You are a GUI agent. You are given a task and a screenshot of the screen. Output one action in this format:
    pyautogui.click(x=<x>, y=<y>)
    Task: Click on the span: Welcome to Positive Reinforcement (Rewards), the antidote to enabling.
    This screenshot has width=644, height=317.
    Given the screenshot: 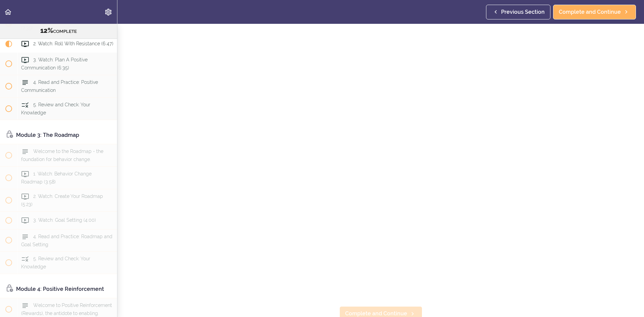 What is the action you would take?
    pyautogui.click(x=66, y=310)
    